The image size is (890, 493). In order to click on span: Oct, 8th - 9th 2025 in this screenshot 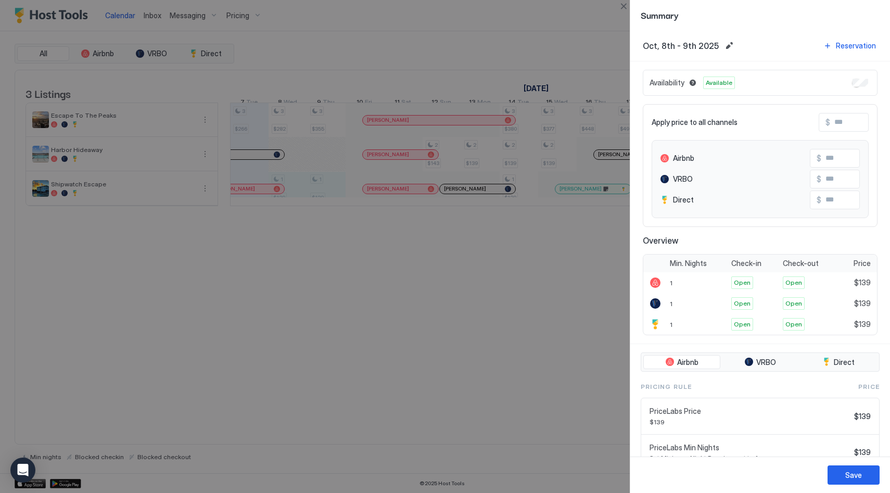, I will do `click(681, 46)`.